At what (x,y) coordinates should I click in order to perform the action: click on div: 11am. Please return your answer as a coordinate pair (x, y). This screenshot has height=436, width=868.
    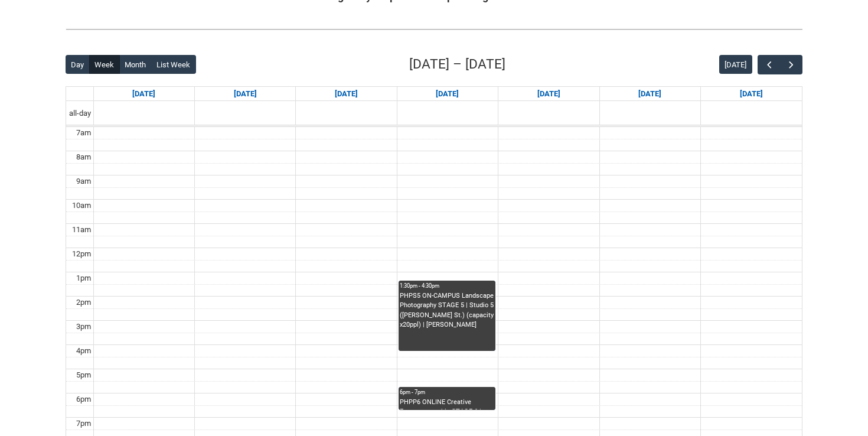
    Looking at the image, I should click on (81, 230).